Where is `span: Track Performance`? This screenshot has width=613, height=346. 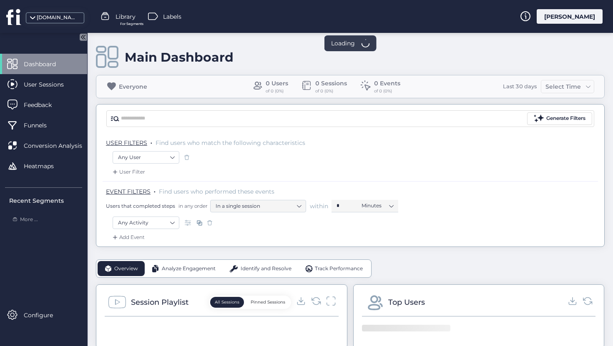 span: Track Performance is located at coordinates (339, 269).